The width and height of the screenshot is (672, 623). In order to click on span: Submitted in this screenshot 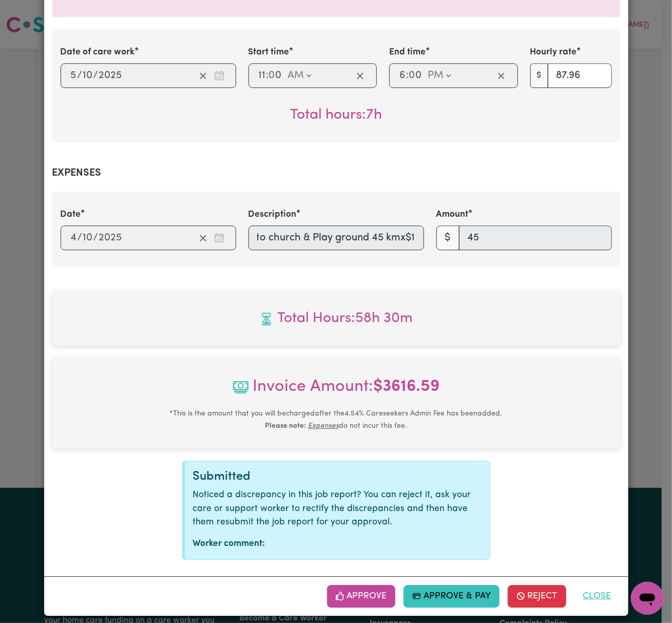, I will do `click(222, 477)`.